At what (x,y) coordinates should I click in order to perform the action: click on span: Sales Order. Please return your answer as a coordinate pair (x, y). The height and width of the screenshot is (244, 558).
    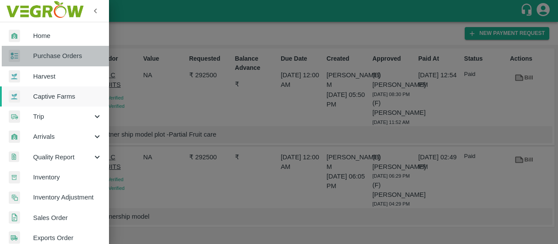
    Looking at the image, I should click on (68, 218).